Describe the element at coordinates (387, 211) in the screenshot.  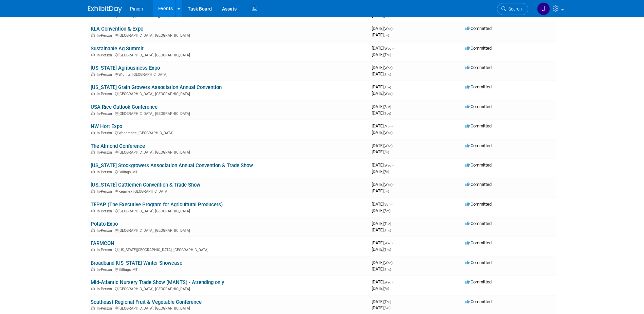
I see `span: (Sat)` at that location.